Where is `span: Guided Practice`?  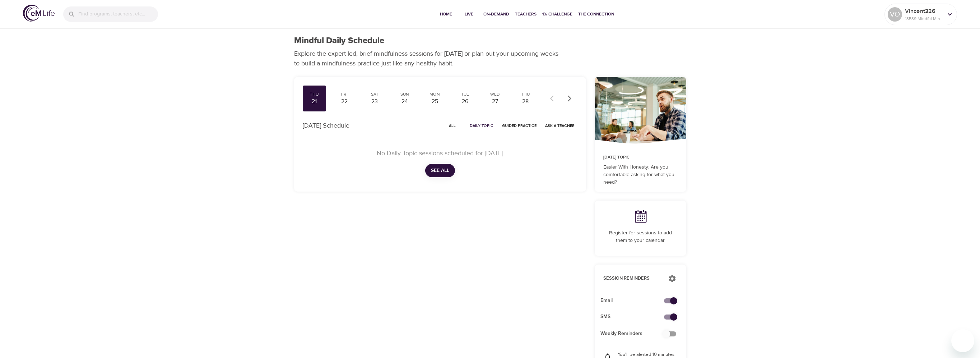
span: Guided Practice is located at coordinates (519, 125).